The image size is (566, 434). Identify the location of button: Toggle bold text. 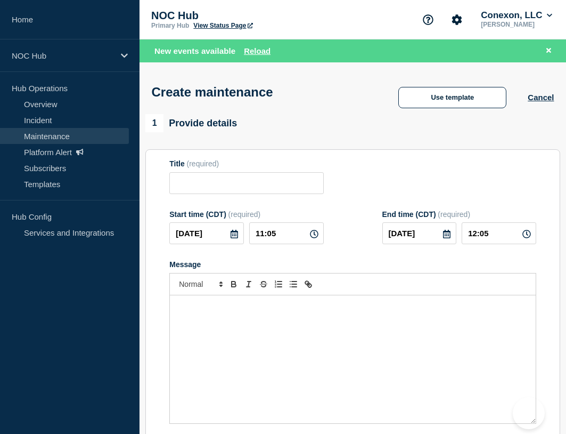
(234, 284).